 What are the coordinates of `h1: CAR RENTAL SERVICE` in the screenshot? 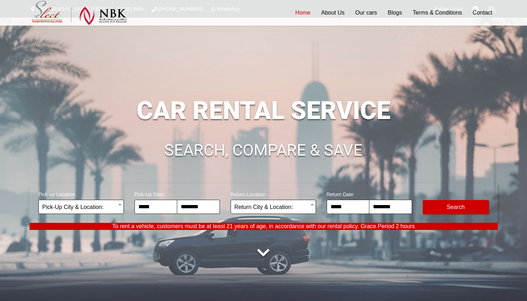 It's located at (263, 111).